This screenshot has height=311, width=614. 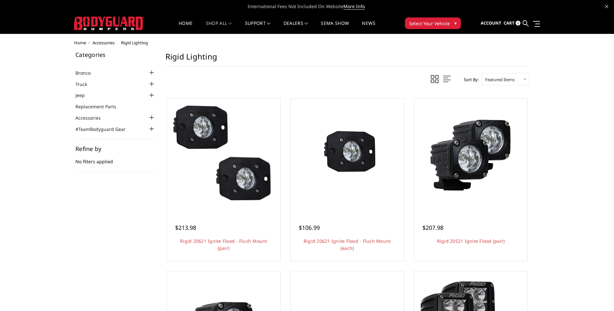 What do you see at coordinates (116, 149) in the screenshot?
I see `h5: Refine by` at bounding box center [116, 149].